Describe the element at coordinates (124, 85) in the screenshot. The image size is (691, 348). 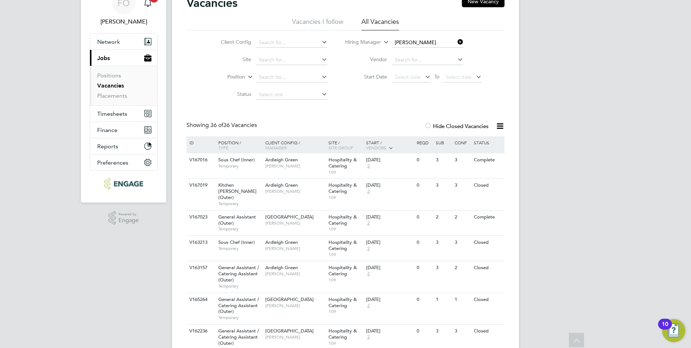
I see `div: Jobs` at that location.